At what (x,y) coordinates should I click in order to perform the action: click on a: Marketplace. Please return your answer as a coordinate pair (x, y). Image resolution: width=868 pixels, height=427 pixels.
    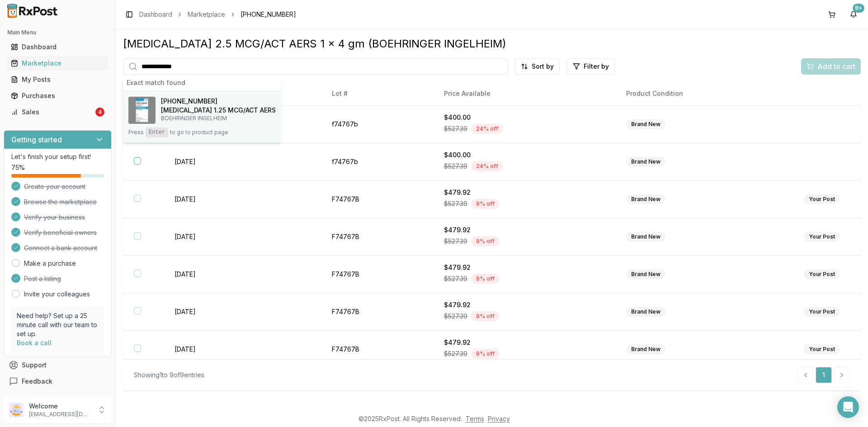
    Looking at the image, I should click on (57, 63).